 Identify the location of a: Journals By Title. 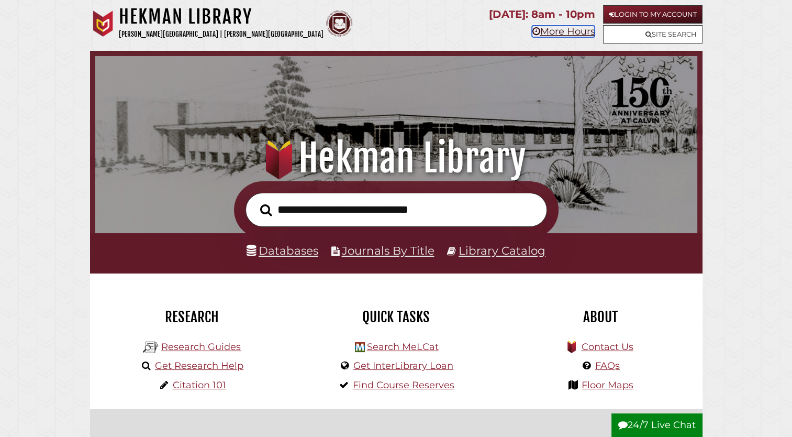
(388, 250).